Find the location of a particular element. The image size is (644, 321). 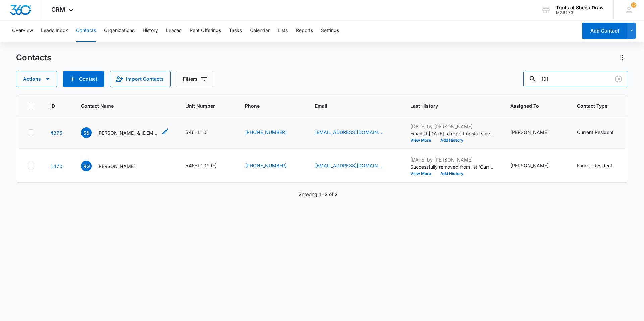

div: Phone - (605) 929-6476 - Select to Edit Field is located at coordinates (272, 166).